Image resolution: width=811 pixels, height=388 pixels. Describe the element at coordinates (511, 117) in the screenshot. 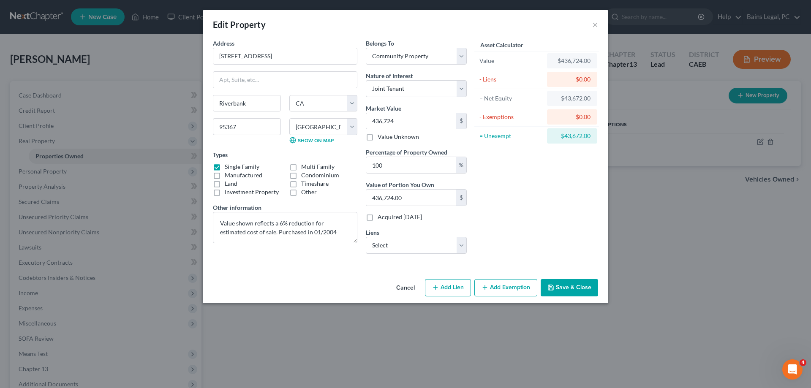

I see `div: - Exemptions` at that location.